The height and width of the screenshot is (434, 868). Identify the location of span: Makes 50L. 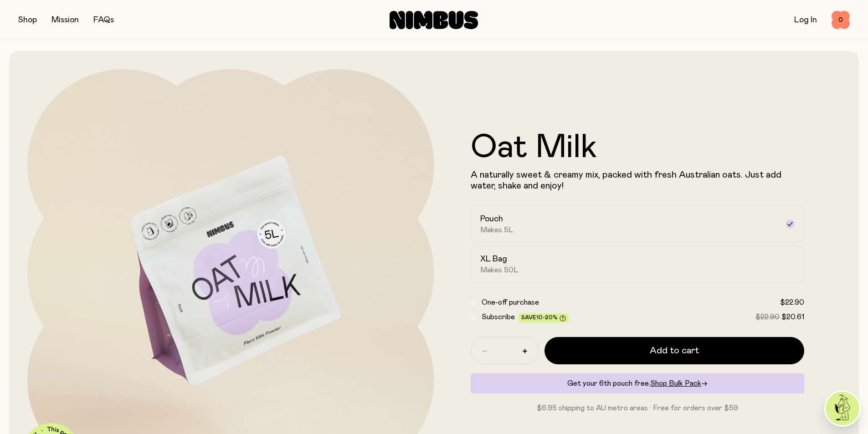
(499, 270).